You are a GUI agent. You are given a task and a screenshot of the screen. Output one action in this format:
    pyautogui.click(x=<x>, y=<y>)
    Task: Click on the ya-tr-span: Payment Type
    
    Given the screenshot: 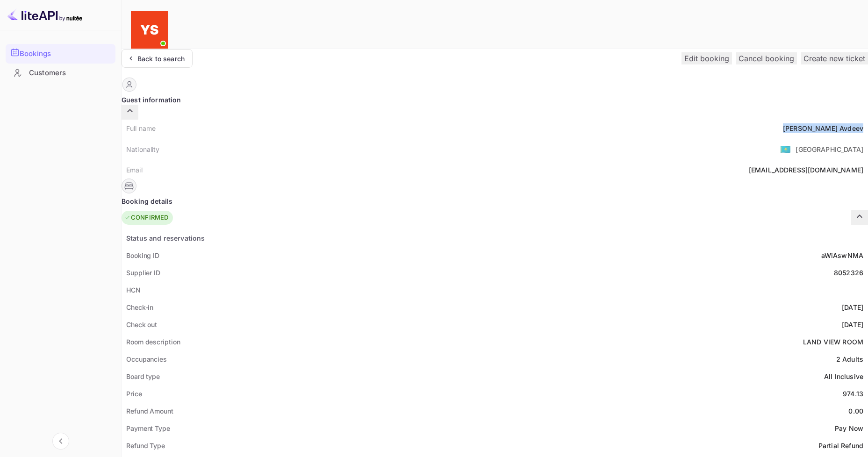 What is the action you would take?
    pyautogui.click(x=149, y=429)
    